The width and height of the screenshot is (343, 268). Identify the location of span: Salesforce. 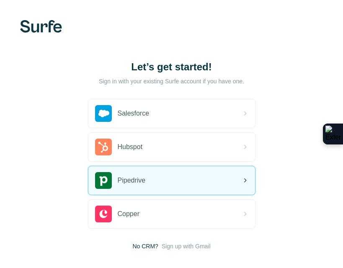
(134, 114).